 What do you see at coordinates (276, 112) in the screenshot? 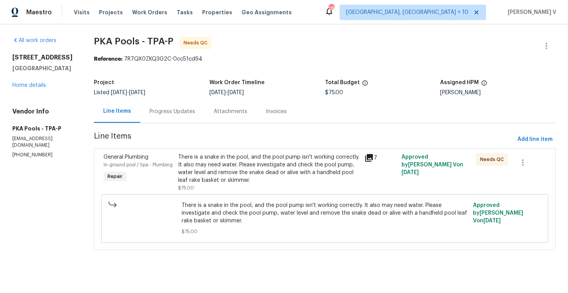
I see `div: Invoices` at bounding box center [276, 112].